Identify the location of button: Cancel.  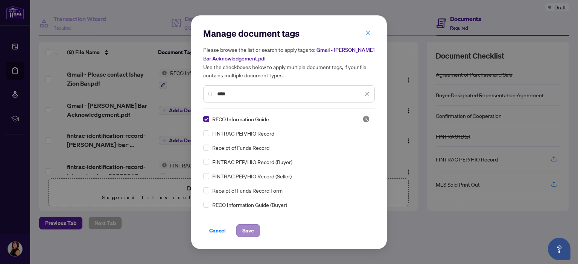
(217, 231).